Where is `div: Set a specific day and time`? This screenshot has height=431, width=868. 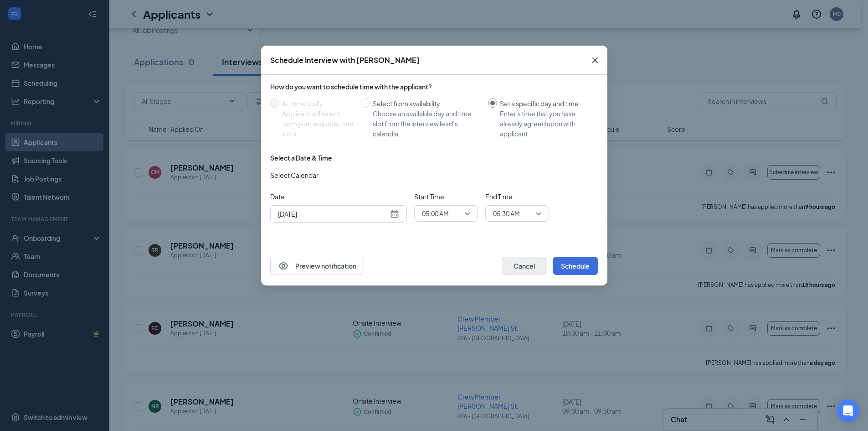 div: Set a specific day and time is located at coordinates (545, 103).